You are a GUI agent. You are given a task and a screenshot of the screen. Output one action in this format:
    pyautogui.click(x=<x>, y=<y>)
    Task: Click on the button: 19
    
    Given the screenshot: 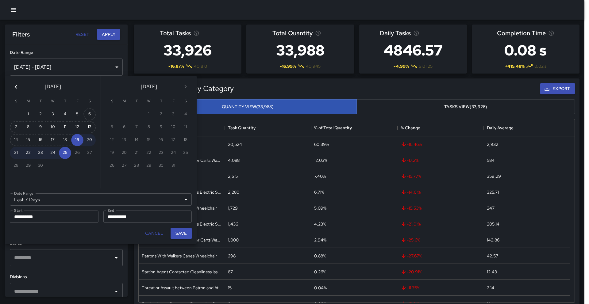 What is the action you would take?
    pyautogui.click(x=77, y=140)
    